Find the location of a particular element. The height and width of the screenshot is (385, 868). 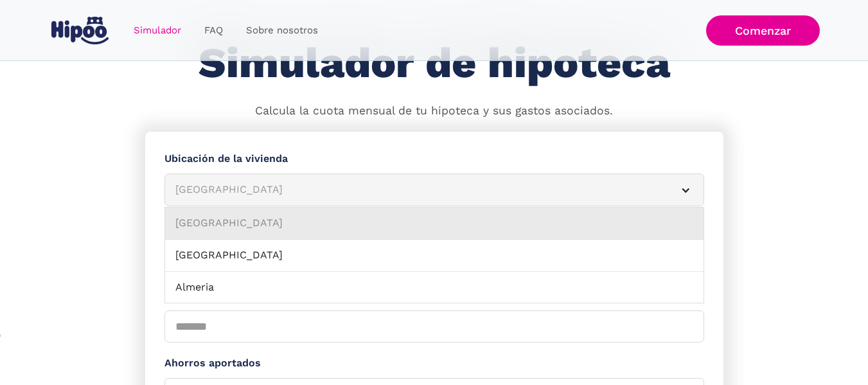

label: Ubicación de la vivienda is located at coordinates (434, 158).